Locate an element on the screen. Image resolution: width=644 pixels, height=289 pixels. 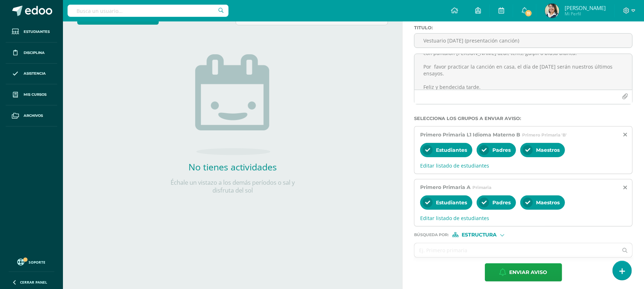
h2: No tienes actividades is located at coordinates (233, 167).